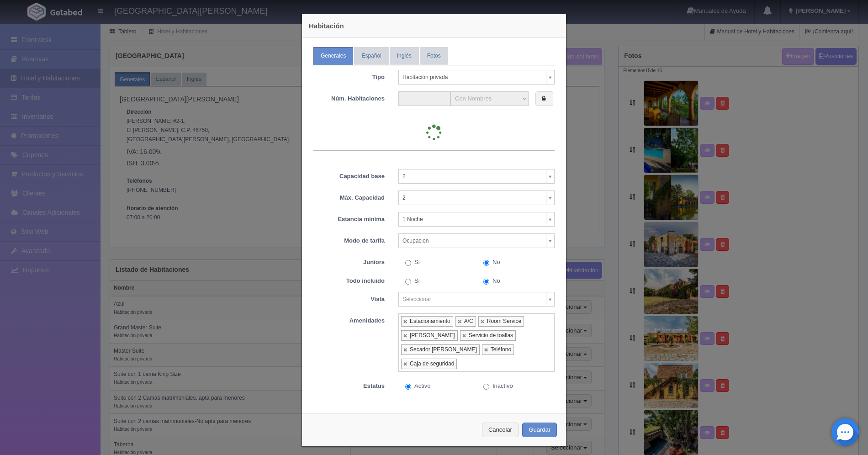 The width and height of the screenshot is (868, 455). I want to click on div: Caja de seguridad, so click(432, 364).